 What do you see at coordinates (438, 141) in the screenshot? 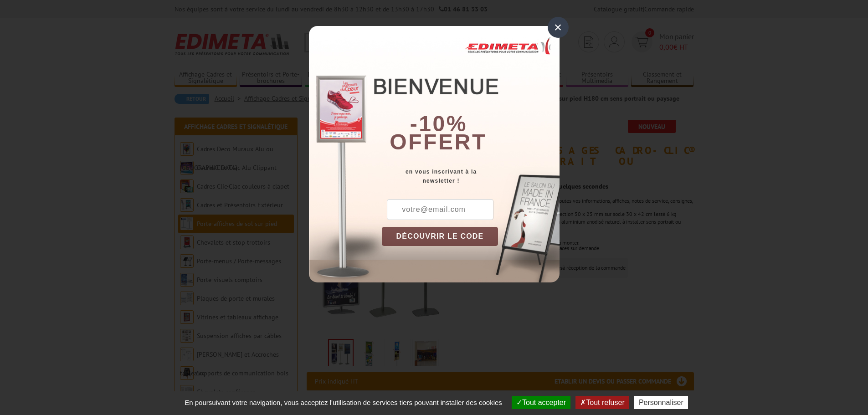
I see `font: offert` at bounding box center [438, 141].